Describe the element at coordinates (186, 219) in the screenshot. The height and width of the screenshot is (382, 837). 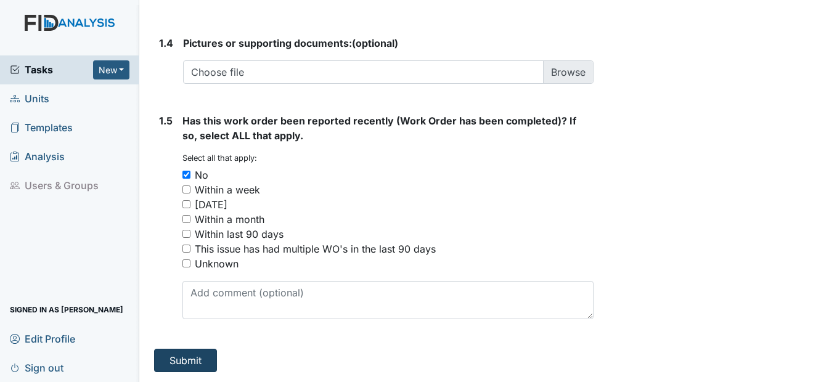
I see `input: Within a month` at that location.